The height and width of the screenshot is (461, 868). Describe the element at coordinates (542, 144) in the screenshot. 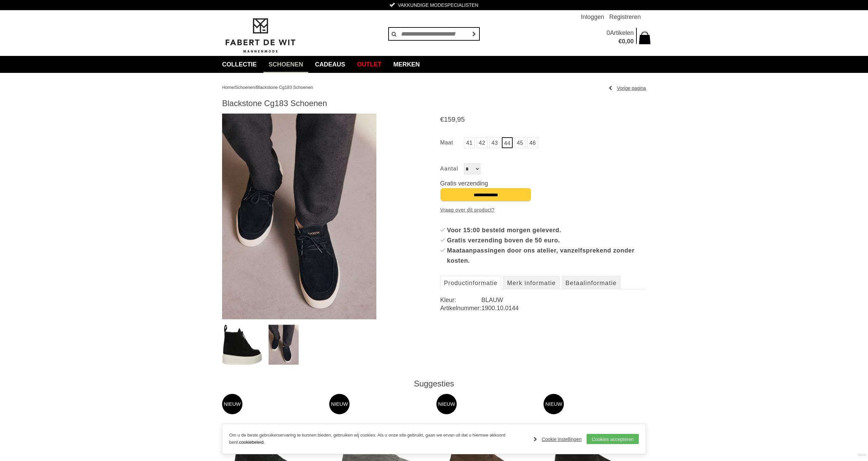

I see `ul: Maat` at that location.